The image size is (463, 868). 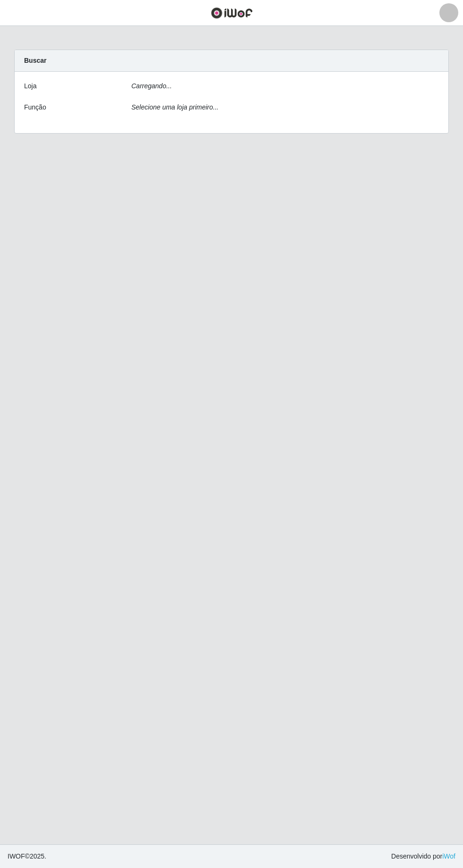 What do you see at coordinates (449, 856) in the screenshot?
I see `a: iWof` at bounding box center [449, 856].